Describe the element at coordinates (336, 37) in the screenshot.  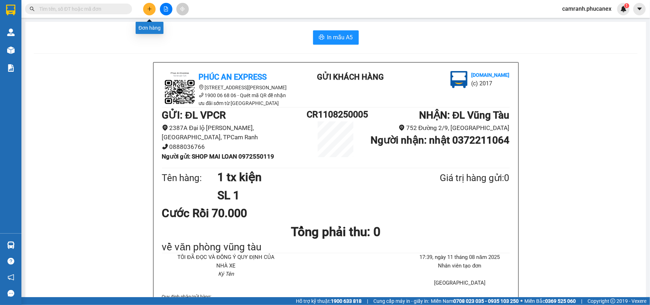
I see `button: printerIn mẫu A5` at that location.